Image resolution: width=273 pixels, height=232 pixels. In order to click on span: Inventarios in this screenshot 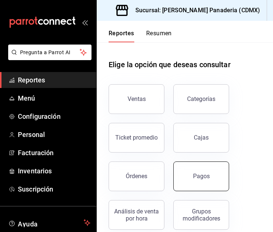, I will do `click(54, 171)`.